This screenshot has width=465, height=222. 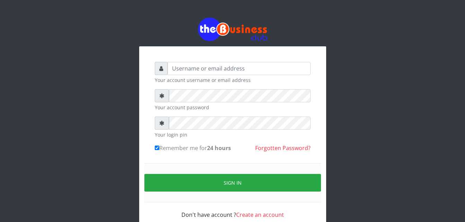 What do you see at coordinates (233, 183) in the screenshot?
I see `button: Sign in` at bounding box center [233, 183].